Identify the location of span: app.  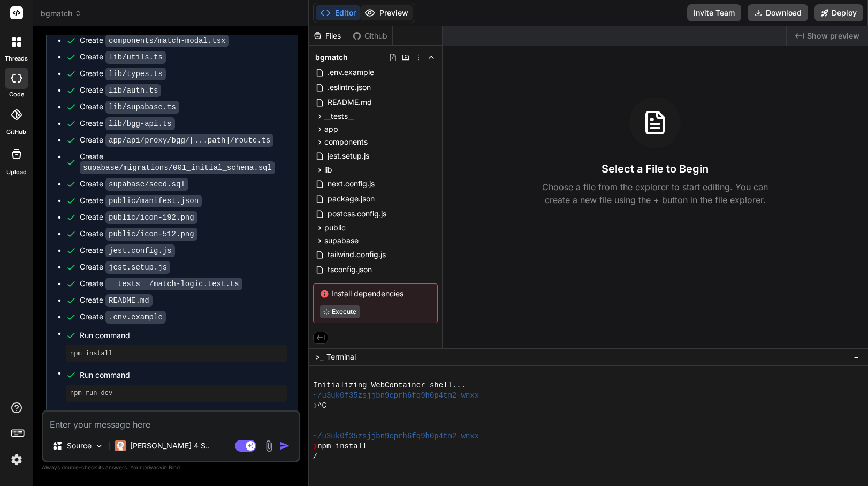
(331, 129).